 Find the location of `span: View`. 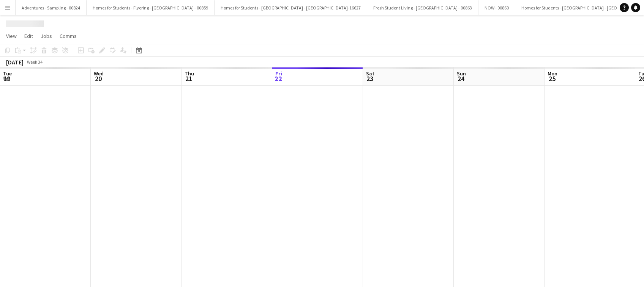

span: View is located at coordinates (11, 36).